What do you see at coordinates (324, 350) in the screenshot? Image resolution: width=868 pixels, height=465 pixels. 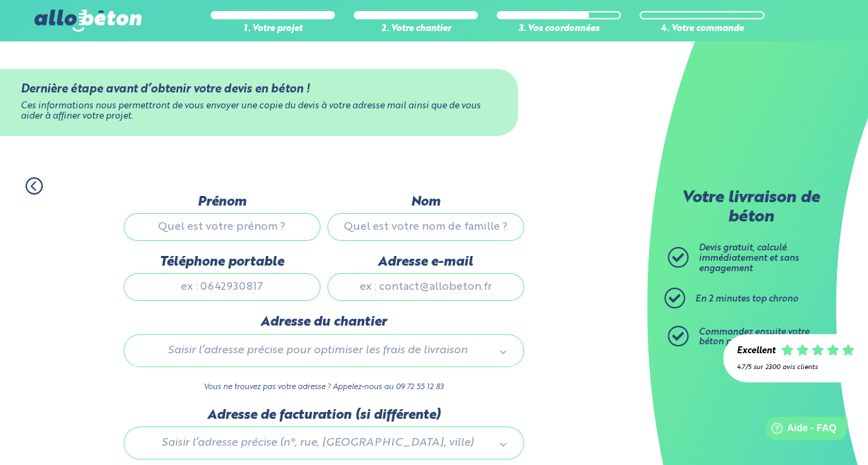 I see `a: Saisir l’adresse précise pour optimiser les frais de livraison` at bounding box center [324, 350].